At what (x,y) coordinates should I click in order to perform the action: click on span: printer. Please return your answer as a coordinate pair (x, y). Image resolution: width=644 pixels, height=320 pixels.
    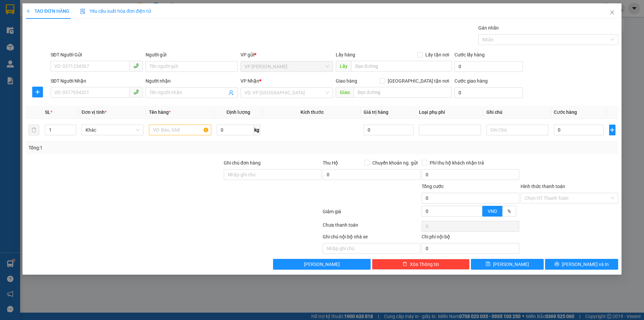
    Looking at the image, I should click on (557, 264).